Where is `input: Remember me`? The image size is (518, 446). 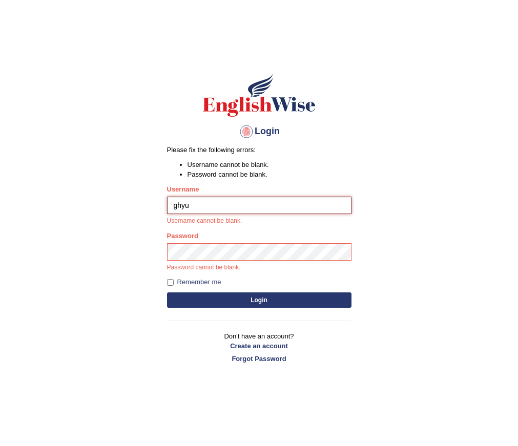 input: Remember me is located at coordinates (170, 282).